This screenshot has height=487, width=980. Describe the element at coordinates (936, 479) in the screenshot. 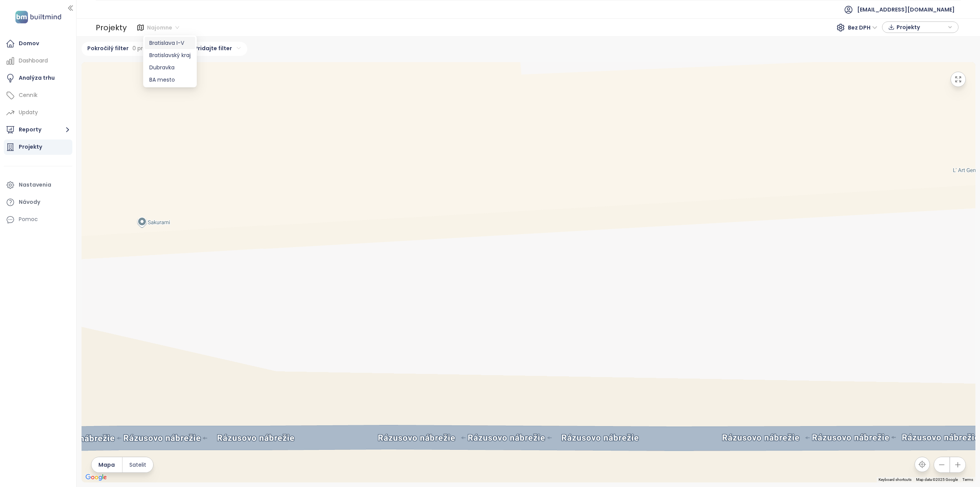

I see `span: Map data ©2025 Google` at that location.